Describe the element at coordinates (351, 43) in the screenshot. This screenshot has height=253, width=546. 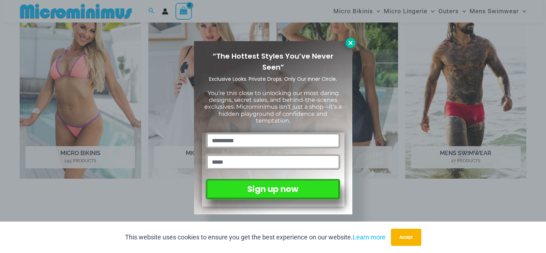
I see `button: Close` at that location.